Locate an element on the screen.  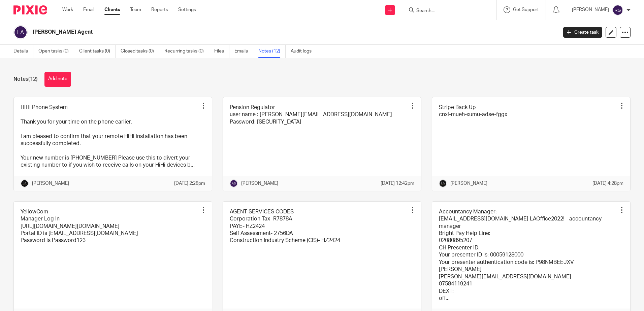
a: Recurring tasks (0) is located at coordinates (187, 51).